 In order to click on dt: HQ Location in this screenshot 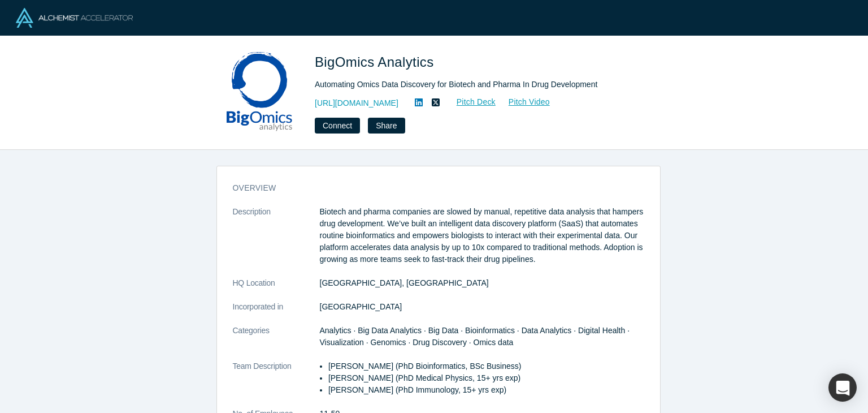, I will do `click(277, 289)`.